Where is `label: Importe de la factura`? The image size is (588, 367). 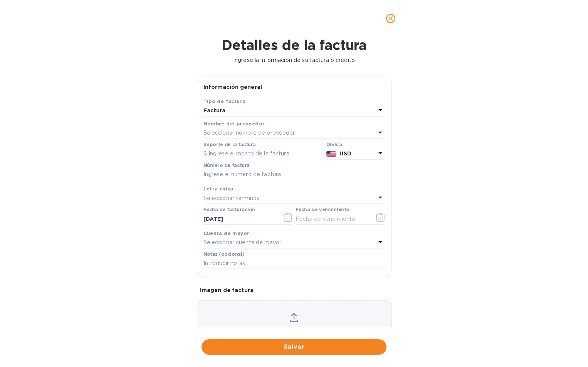
label: Importe de la factura is located at coordinates (230, 145).